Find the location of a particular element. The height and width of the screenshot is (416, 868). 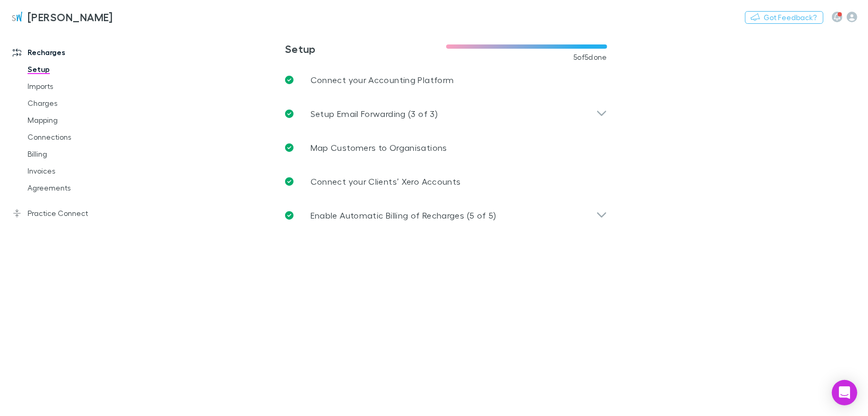

p: Enable Automatic Billing of Recharges (5 of 5) is located at coordinates (403, 216).